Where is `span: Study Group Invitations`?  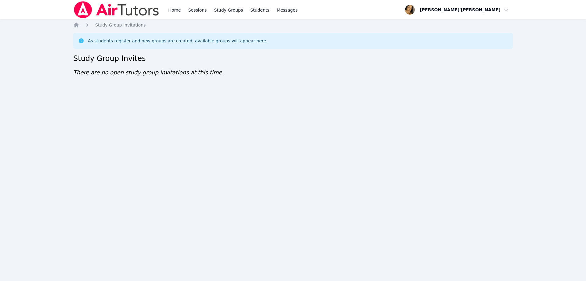 span: Study Group Invitations is located at coordinates (120, 25).